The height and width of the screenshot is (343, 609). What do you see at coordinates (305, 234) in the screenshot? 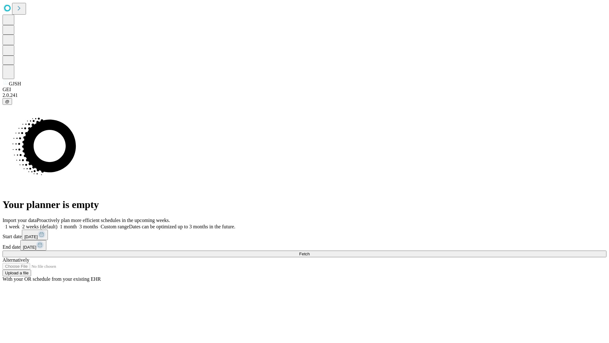
I see `div: Start date` at bounding box center [305, 234].